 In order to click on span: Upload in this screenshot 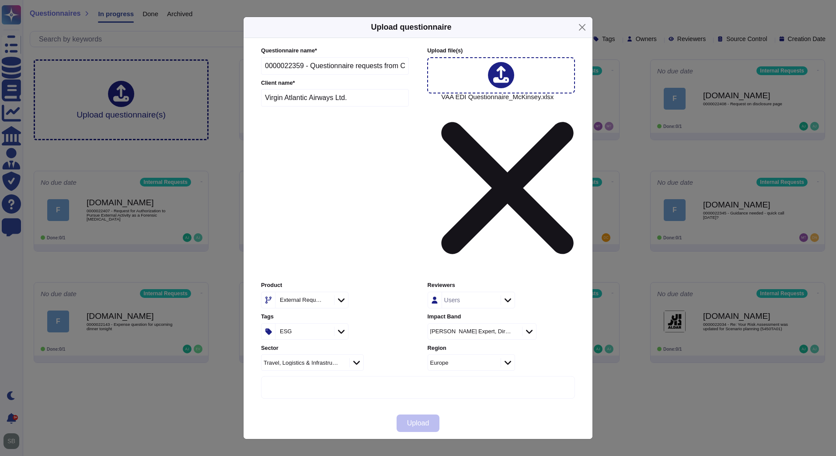, I will do `click(418, 423)`.